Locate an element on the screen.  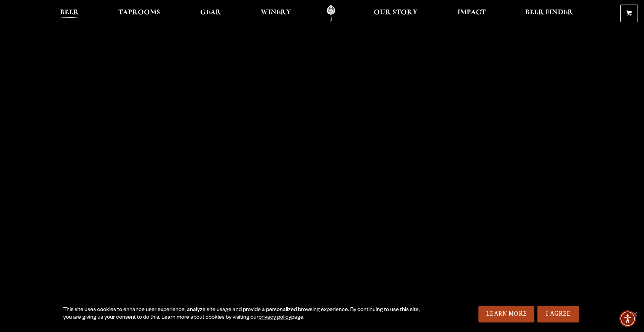
a: Gear is located at coordinates (211, 13).